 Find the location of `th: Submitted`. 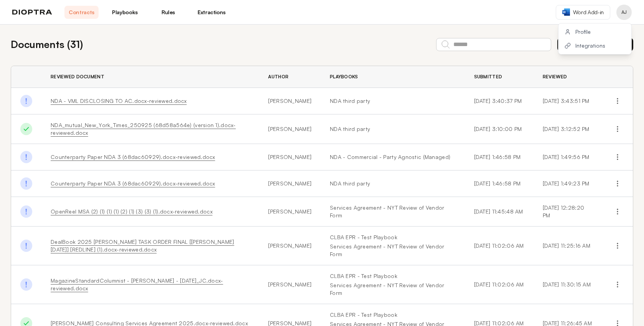

th: Submitted is located at coordinates (499, 77).